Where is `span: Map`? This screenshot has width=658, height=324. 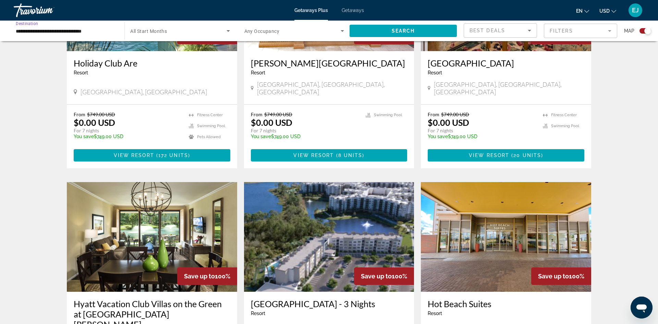
span: Map is located at coordinates (630, 31).